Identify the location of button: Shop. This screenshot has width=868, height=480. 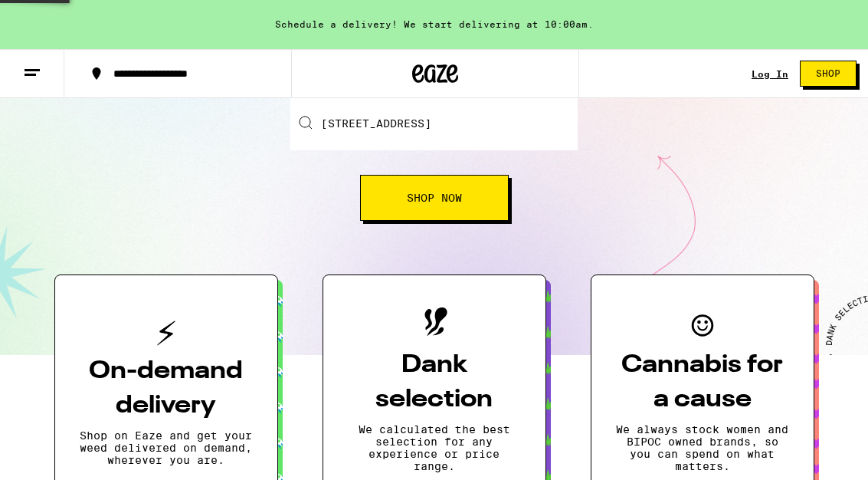
(828, 73).